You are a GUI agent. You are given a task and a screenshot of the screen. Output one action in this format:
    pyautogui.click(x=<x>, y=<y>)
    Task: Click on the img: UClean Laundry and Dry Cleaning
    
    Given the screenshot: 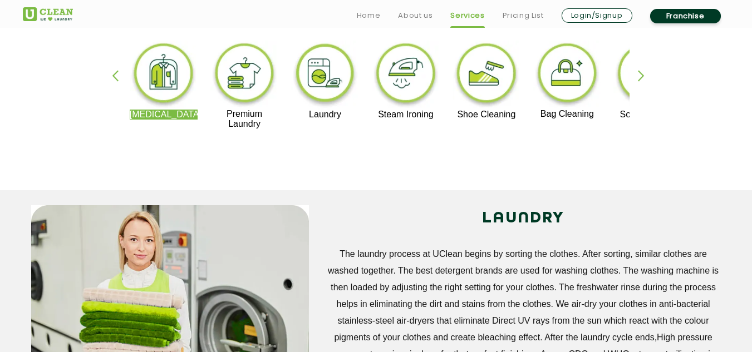 What is the action you would take?
    pyautogui.click(x=48, y=14)
    